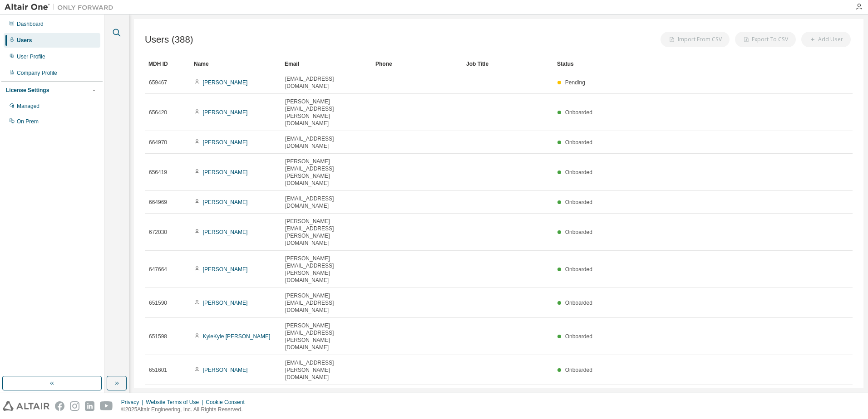 This screenshot has height=419, width=868. What do you see at coordinates (766, 39) in the screenshot?
I see `button: Export To CSV` at bounding box center [766, 39].